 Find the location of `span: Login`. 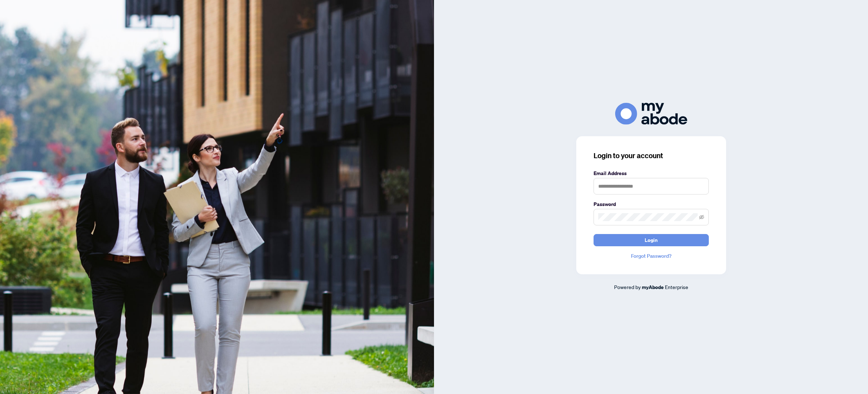

span: Login is located at coordinates (651, 240).